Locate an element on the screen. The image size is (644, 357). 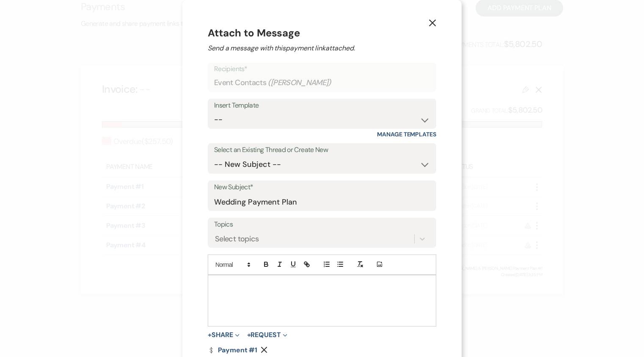
h4: Attach to Message is located at coordinates (322, 33).